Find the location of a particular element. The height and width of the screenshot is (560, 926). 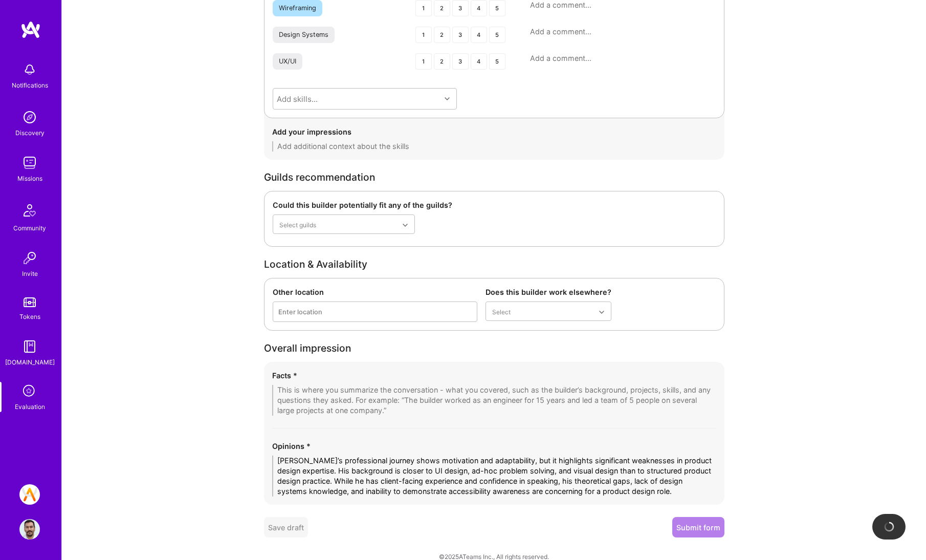

div: Does this builder work elsewhere? is located at coordinates (548, 292).